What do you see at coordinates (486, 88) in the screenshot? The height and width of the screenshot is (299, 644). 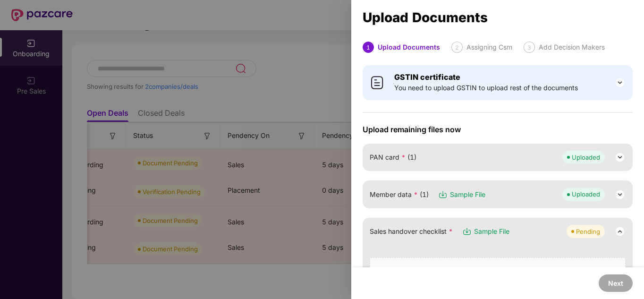 I see `span: You need to upload GSTIN to upload rest of the documents` at bounding box center [486, 88].